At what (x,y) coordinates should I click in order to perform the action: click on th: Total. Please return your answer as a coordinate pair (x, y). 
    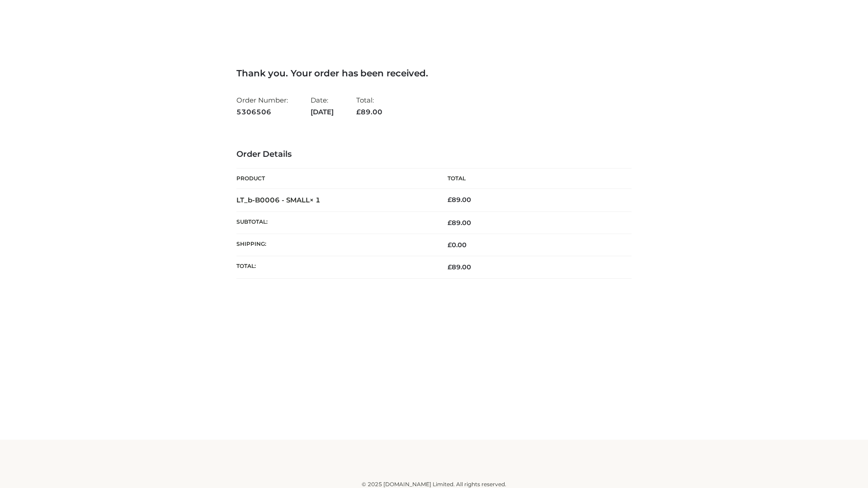
    Looking at the image, I should click on (532, 178).